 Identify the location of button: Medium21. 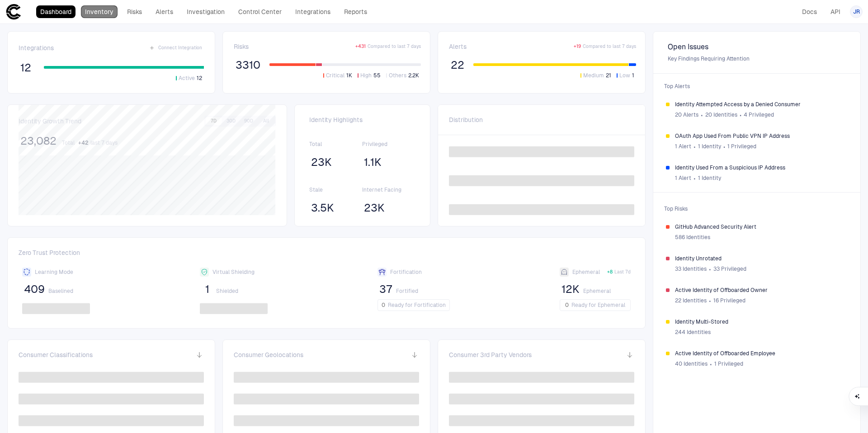
(596, 76).